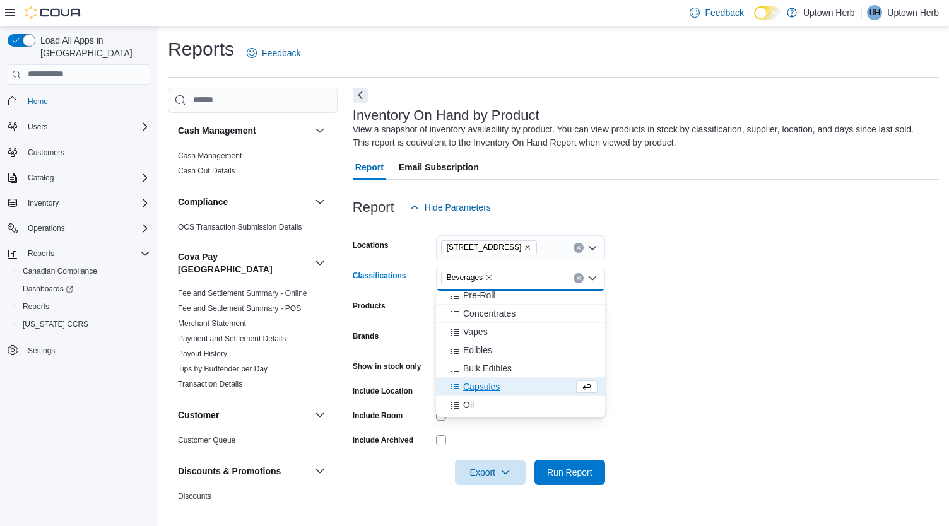 This screenshot has height=526, width=949. Describe the element at coordinates (521, 350) in the screenshot. I see `button: Edibles` at that location.